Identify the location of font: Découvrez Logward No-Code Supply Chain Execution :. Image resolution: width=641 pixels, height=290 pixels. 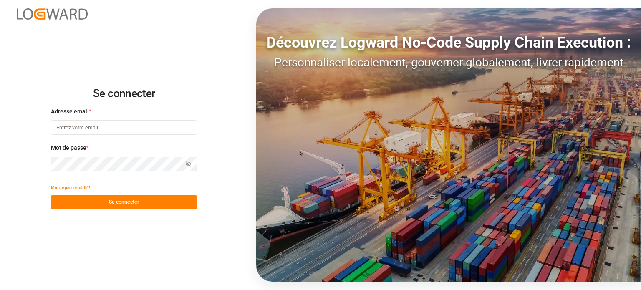
(448, 43).